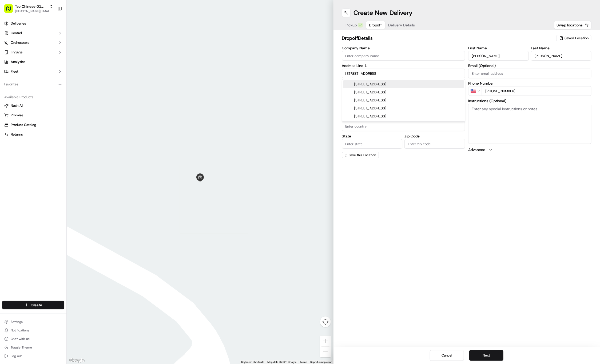 The height and width of the screenshot is (364, 600). I want to click on label: Company Name, so click(404, 48).